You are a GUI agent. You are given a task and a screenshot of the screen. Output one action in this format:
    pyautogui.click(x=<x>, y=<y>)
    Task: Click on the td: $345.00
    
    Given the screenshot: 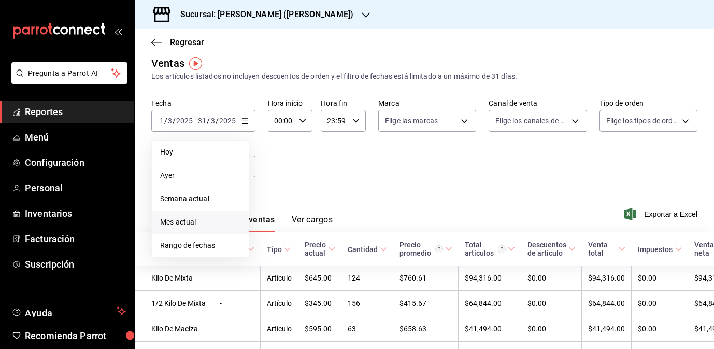 What is the action you would take?
    pyautogui.click(x=320, y=303)
    